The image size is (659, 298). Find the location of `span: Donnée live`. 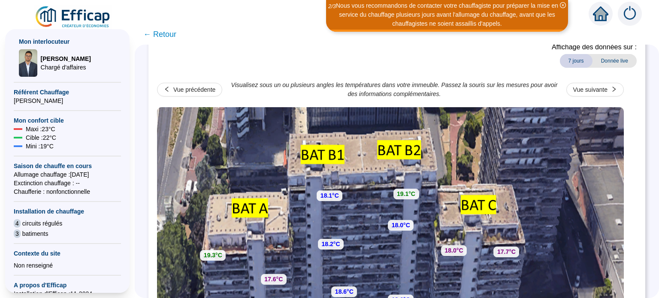

span: Donnée live is located at coordinates (614, 61).